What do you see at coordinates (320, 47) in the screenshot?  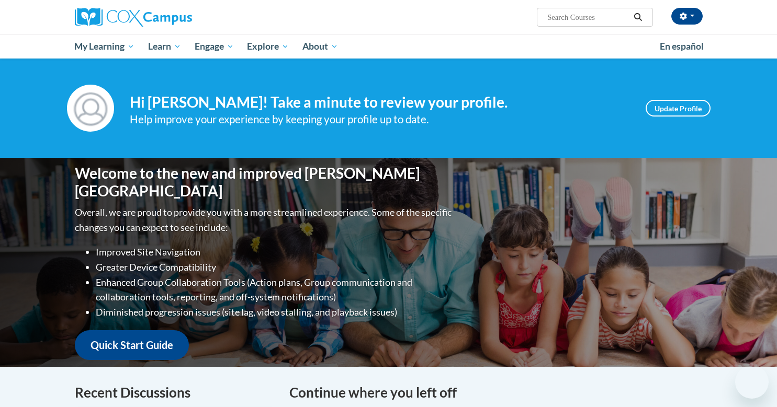 I see `span: About` at bounding box center [320, 47].